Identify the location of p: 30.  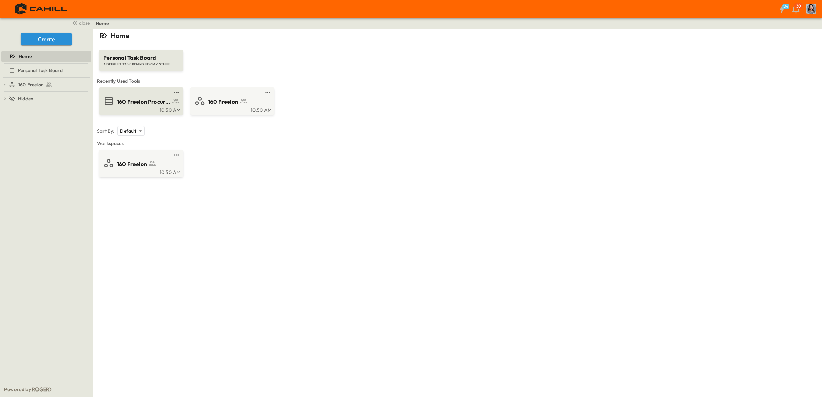
(799, 6).